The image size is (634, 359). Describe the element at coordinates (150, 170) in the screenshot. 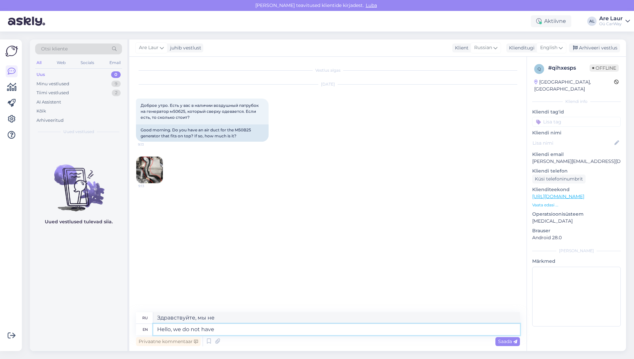

I see `img: Attachment` at that location.